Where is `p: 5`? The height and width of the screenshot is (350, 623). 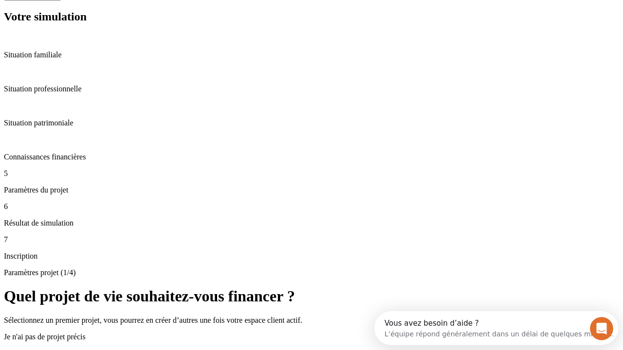 p: 5 is located at coordinates (311, 174).